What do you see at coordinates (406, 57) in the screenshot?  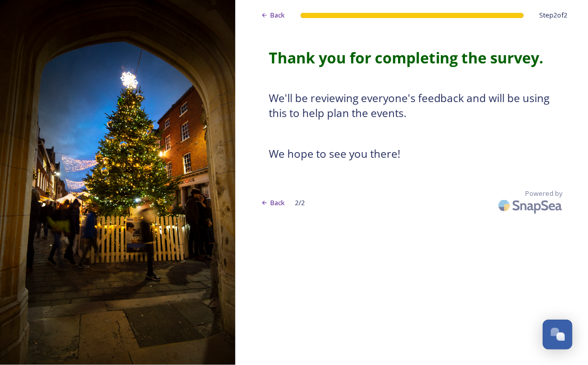 I see `strong: Thank you for completing the survey.` at bounding box center [406, 57].